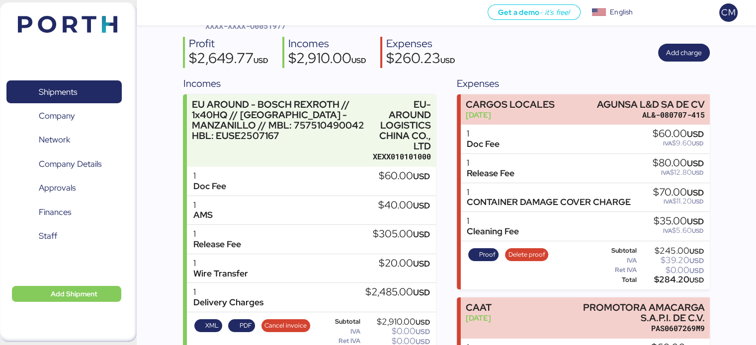 Image resolution: width=756 pixels, height=345 pixels. Describe the element at coordinates (74, 294) in the screenshot. I see `span: Add Shipment` at that location.